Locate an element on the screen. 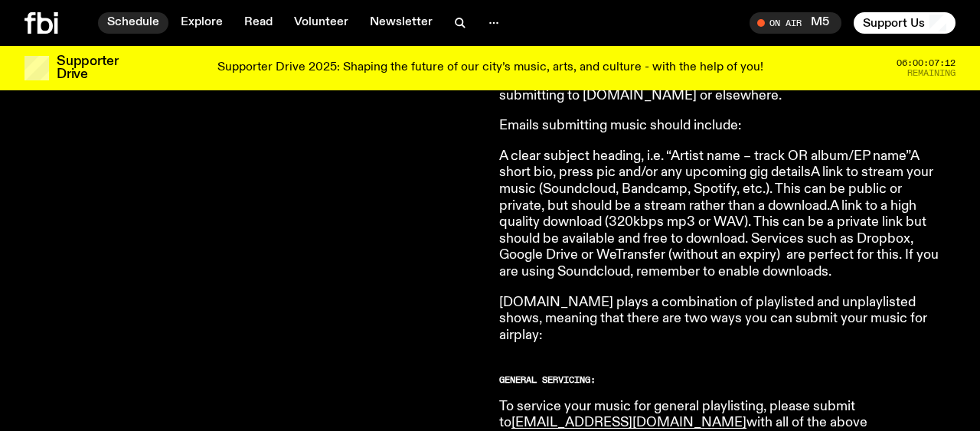  span: Remaining is located at coordinates (931, 73).